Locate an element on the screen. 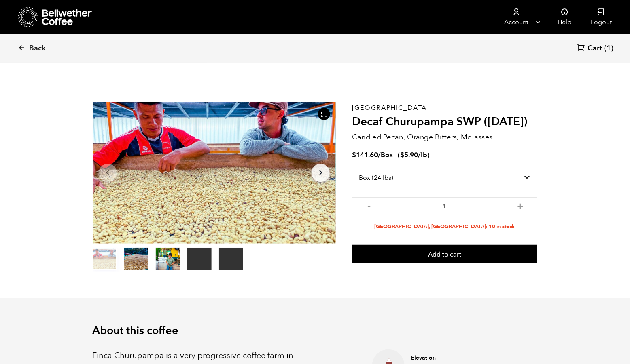  span: Cart is located at coordinates (595, 48).